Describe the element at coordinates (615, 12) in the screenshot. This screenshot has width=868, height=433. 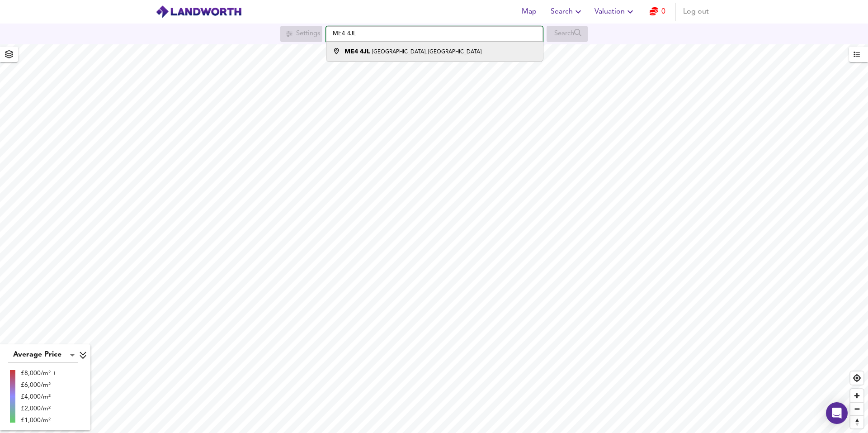
I see `button: Valuation` at that location.